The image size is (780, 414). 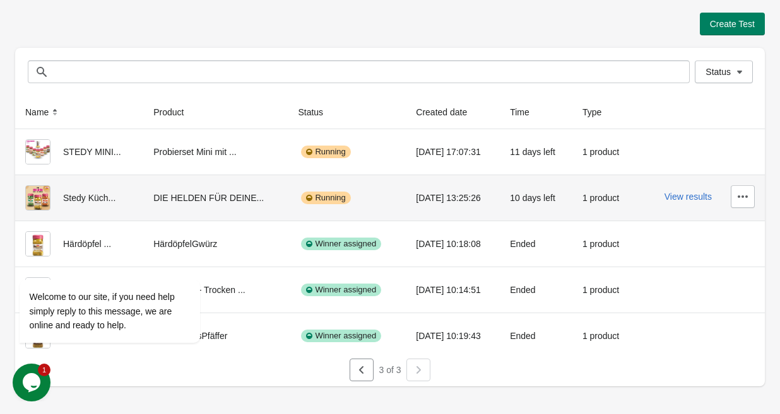 What do you see at coordinates (215, 152) in the screenshot?
I see `div: Probierset Mini mit ...` at bounding box center [215, 152].